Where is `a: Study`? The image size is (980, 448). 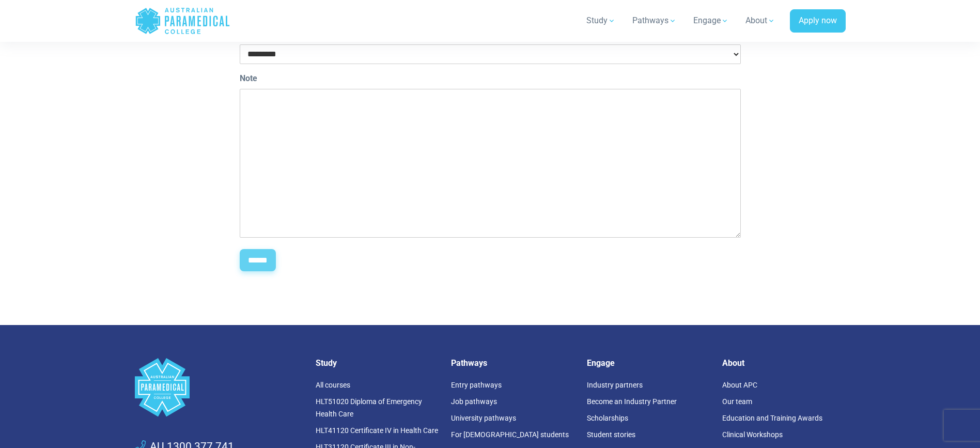 a: Study is located at coordinates (601, 21).